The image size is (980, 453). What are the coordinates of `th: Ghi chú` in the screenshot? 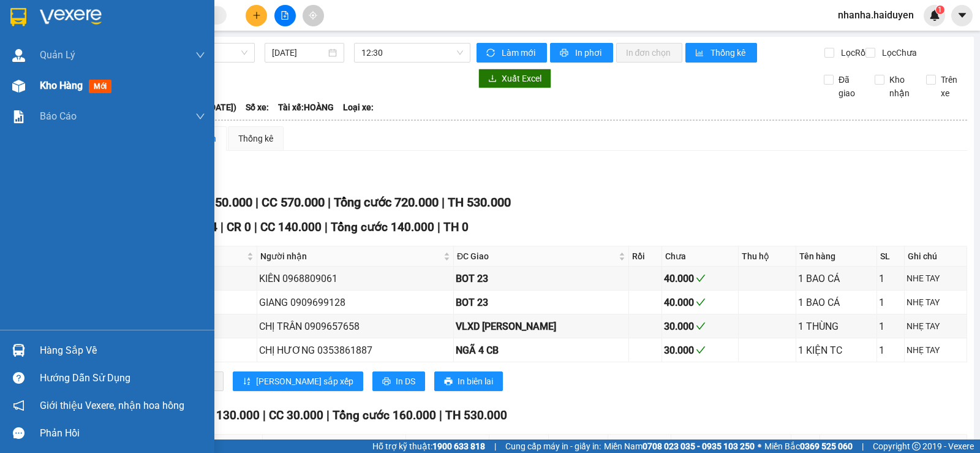 It's located at (936, 257).